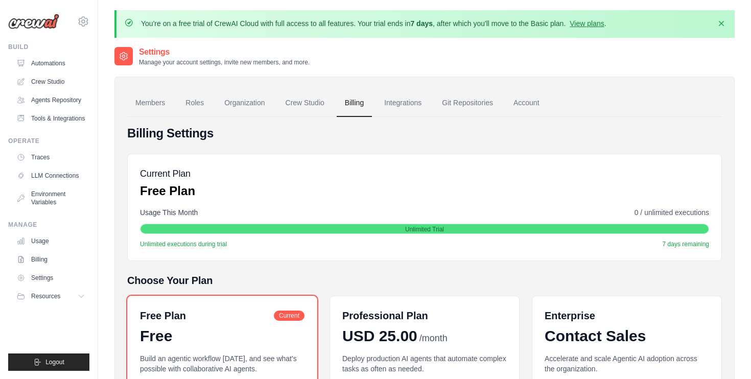 The height and width of the screenshot is (379, 751). What do you see at coordinates (627, 316) in the screenshot?
I see `h6: Enterprise` at bounding box center [627, 316].